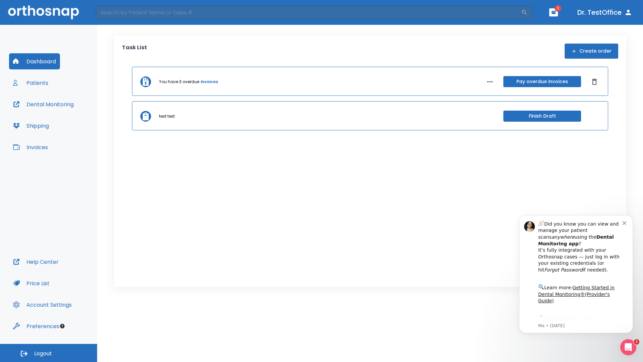 The height and width of the screenshot is (362, 643). Describe the element at coordinates (43, 353) in the screenshot. I see `span: Logout` at that location.